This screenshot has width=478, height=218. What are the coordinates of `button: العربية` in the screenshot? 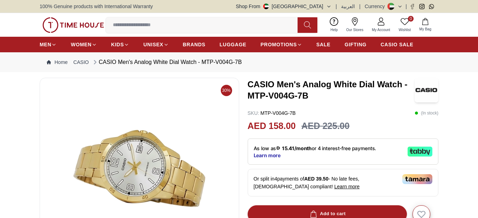 It's located at (348, 6).